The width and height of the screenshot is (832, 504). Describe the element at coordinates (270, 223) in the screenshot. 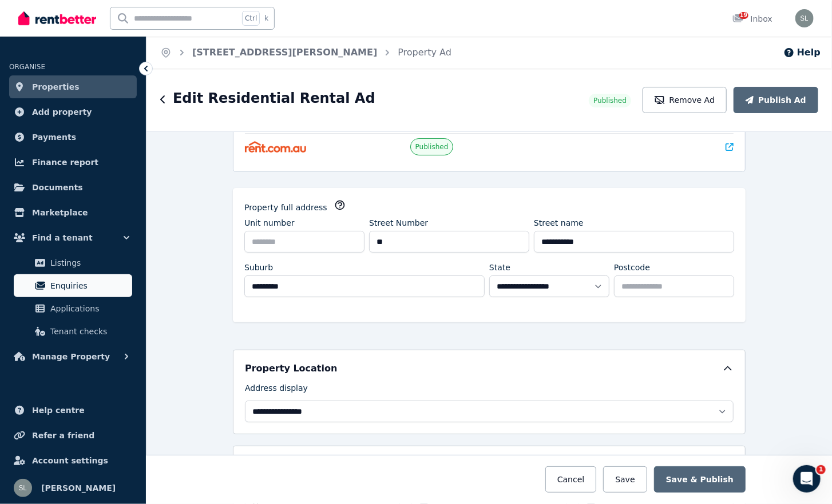

I see `label: Unit number` at that location.